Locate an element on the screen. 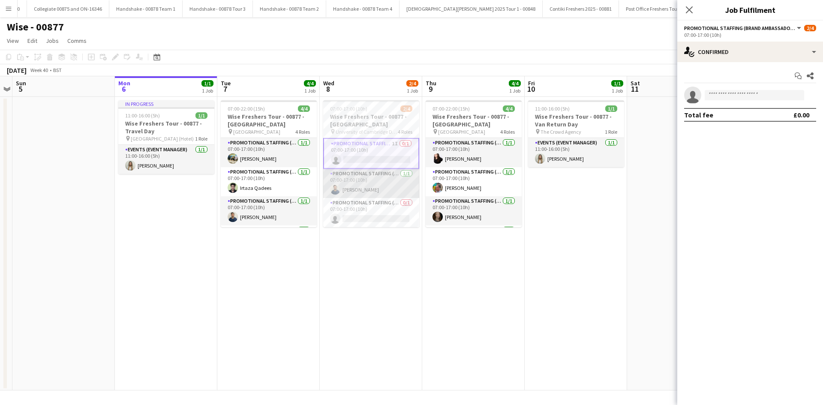 The height and width of the screenshot is (405, 823). span: 9 is located at coordinates (430, 89).